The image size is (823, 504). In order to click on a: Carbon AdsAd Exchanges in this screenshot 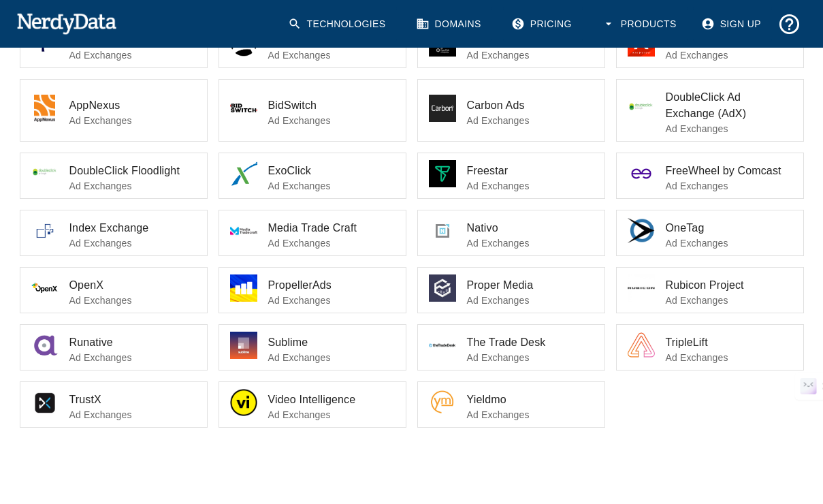, I will do `click(511, 110)`.